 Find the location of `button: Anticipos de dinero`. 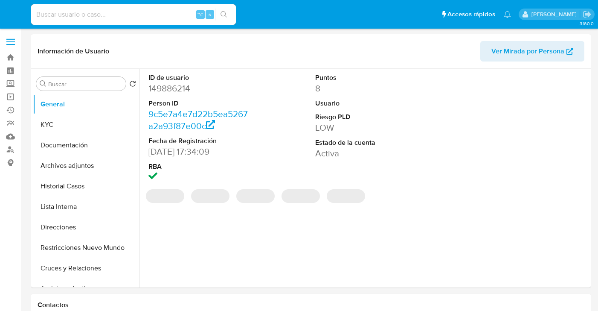

button: Anticipos de dinero is located at coordinates (86, 288).